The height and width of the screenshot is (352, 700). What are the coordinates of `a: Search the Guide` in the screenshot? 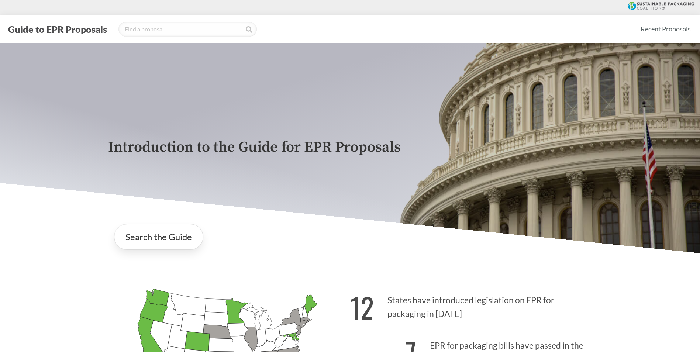 It's located at (159, 237).